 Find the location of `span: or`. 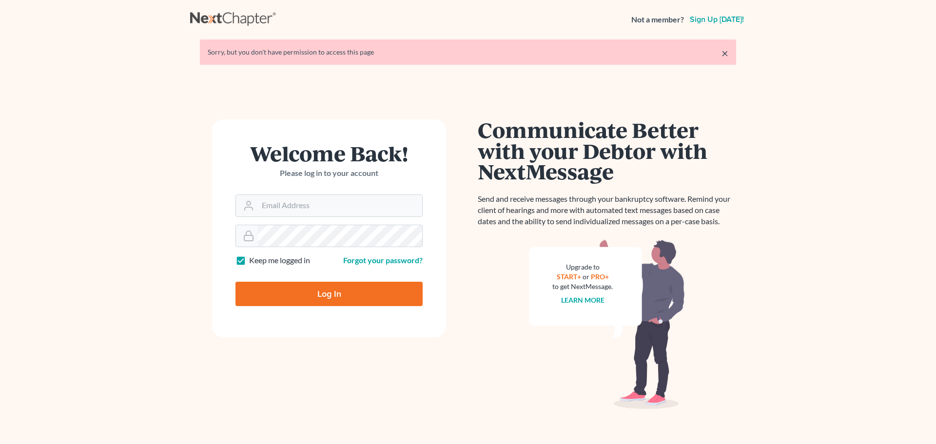

span: or is located at coordinates (586, 277).